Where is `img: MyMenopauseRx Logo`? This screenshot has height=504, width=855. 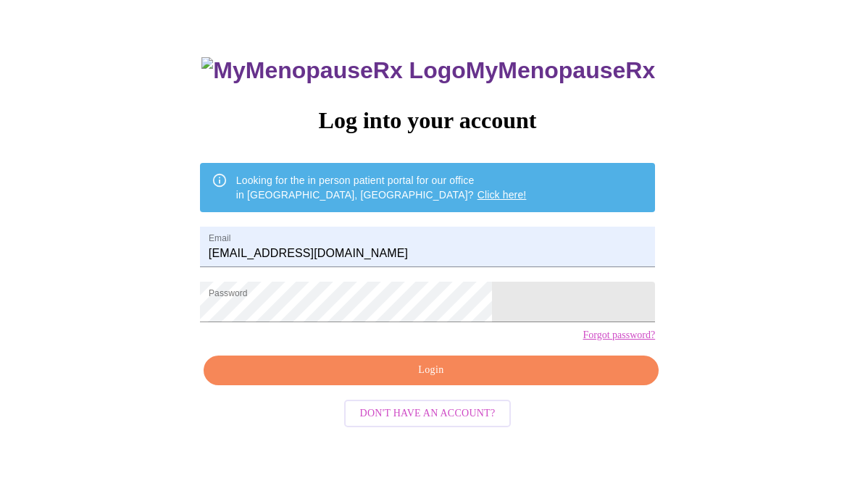 img: MyMenopauseRx Logo is located at coordinates (333, 70).